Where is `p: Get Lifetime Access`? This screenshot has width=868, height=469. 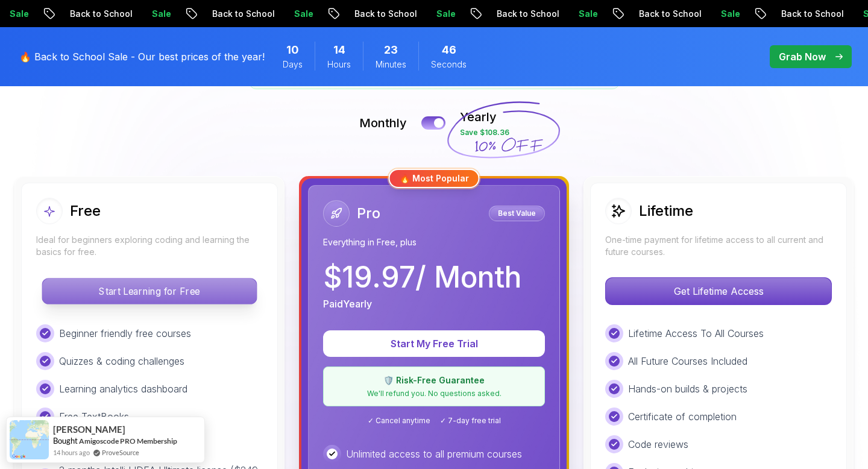
p: Get Lifetime Access is located at coordinates (719, 291).